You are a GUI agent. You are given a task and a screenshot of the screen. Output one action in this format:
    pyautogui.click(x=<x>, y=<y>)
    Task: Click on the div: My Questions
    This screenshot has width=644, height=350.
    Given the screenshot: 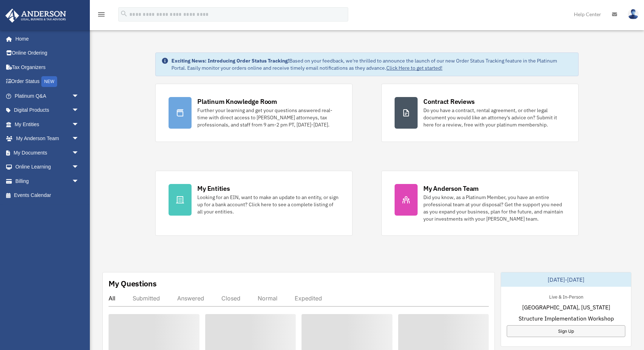 What is the action you would take?
    pyautogui.click(x=133, y=284)
    